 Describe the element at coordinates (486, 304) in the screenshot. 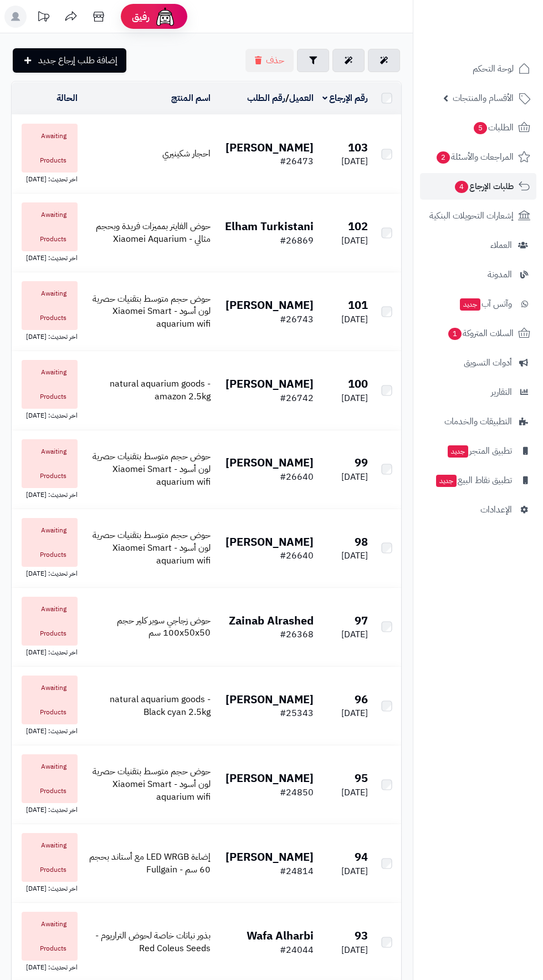

I see `span: وآتس آب` at that location.